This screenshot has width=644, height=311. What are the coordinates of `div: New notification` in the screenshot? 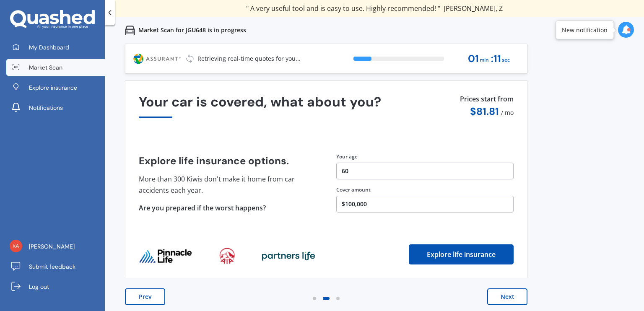 It's located at (585, 30).